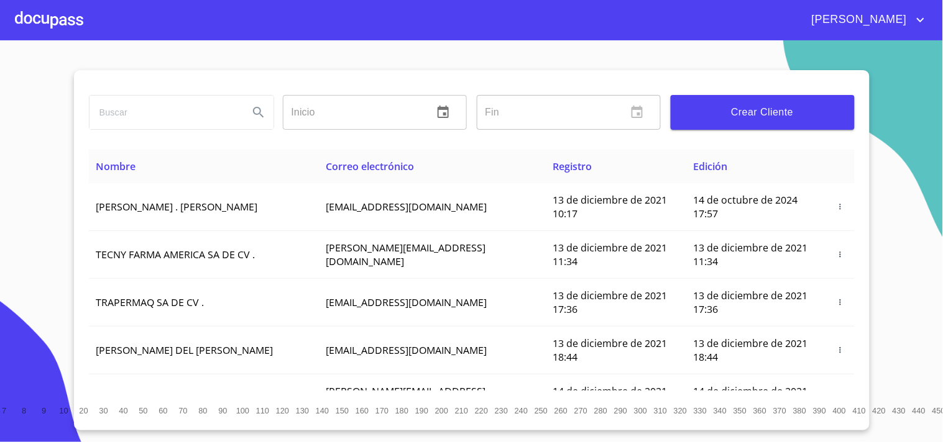 The image size is (943, 442). What do you see at coordinates (163, 411) in the screenshot?
I see `button: 60` at bounding box center [163, 411].